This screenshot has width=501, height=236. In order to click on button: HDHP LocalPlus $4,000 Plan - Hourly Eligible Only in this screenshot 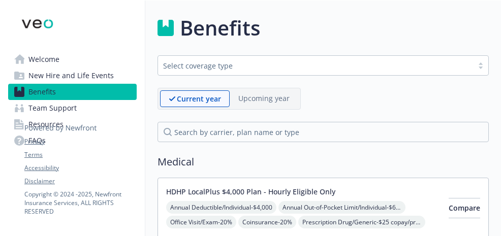, I will do `click(250, 191)`.